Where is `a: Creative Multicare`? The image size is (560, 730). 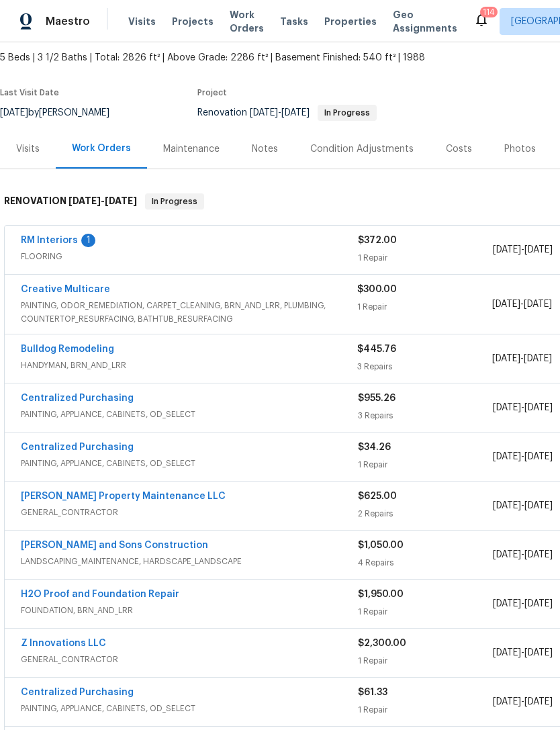
a: Creative Multicare is located at coordinates (65, 289).